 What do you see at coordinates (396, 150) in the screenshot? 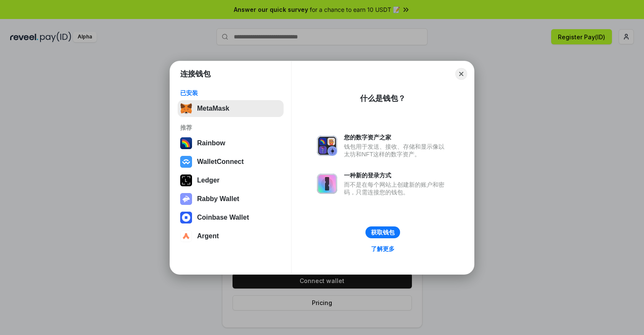
I see `div: 钱包用于发送、接收、存储和显示像以太坊和NFT这样的数字资产。` at bounding box center [396, 150].